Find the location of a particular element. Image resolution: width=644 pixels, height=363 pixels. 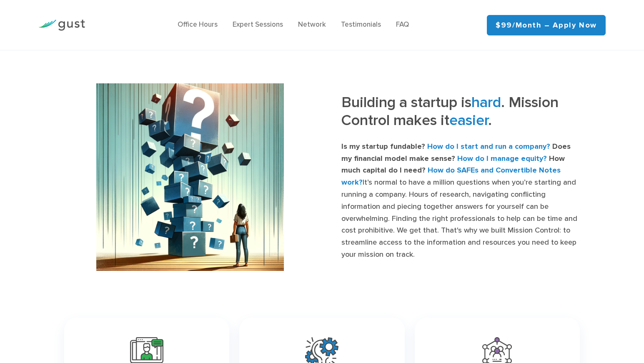

a: Expert Sessions is located at coordinates (257, 25).